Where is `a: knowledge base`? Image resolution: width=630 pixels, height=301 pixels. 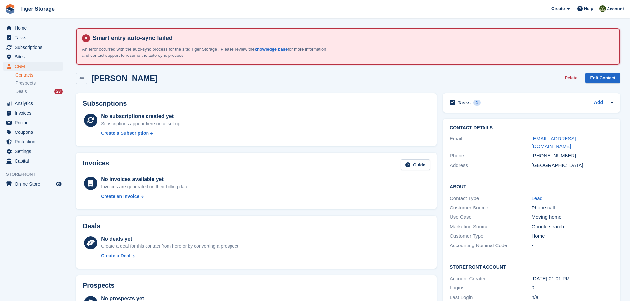
a: knowledge base is located at coordinates (271, 49).